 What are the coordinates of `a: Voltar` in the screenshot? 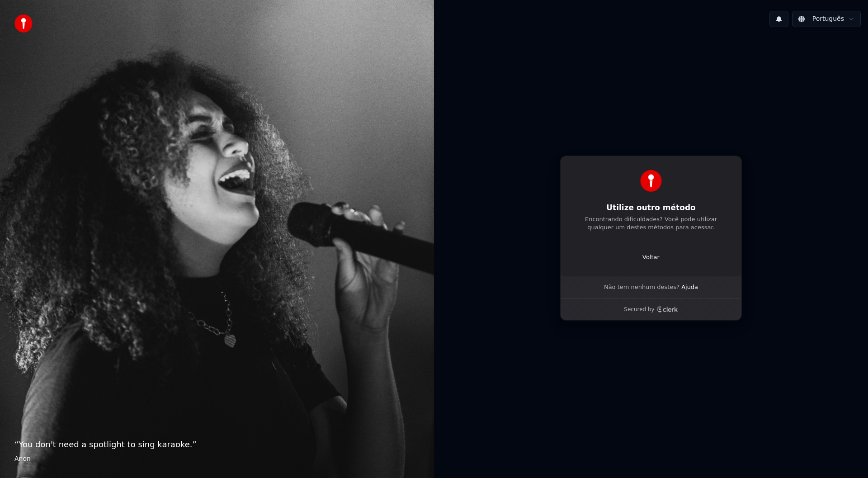 It's located at (651, 258).